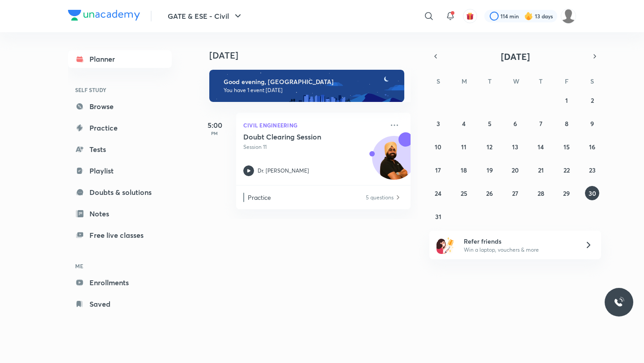 The height and width of the screenshot is (363, 644). I want to click on abbr: August 9, 2025, so click(592, 123).